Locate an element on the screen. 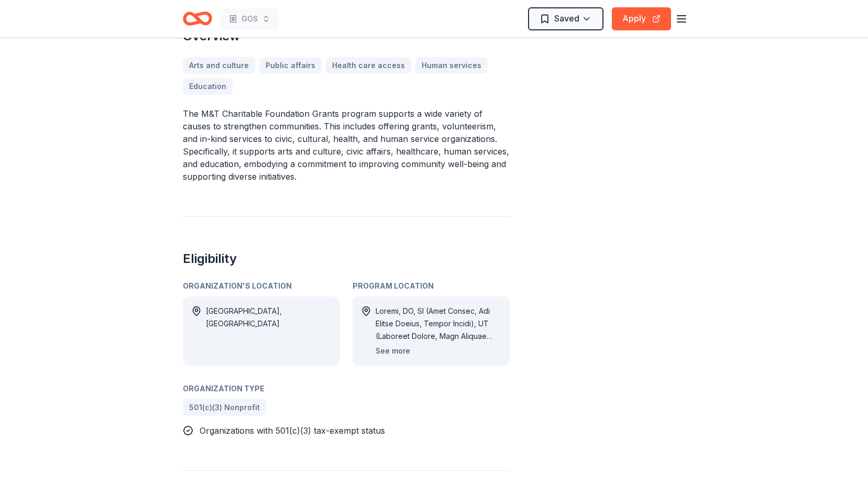 This screenshot has height=484, width=868. div: Organization Type is located at coordinates (347, 389).